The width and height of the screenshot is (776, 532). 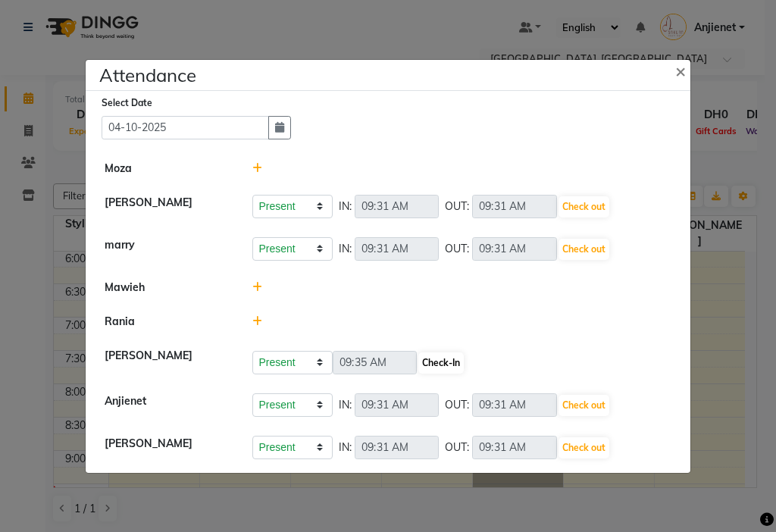 I want to click on button: Check-In, so click(x=441, y=362).